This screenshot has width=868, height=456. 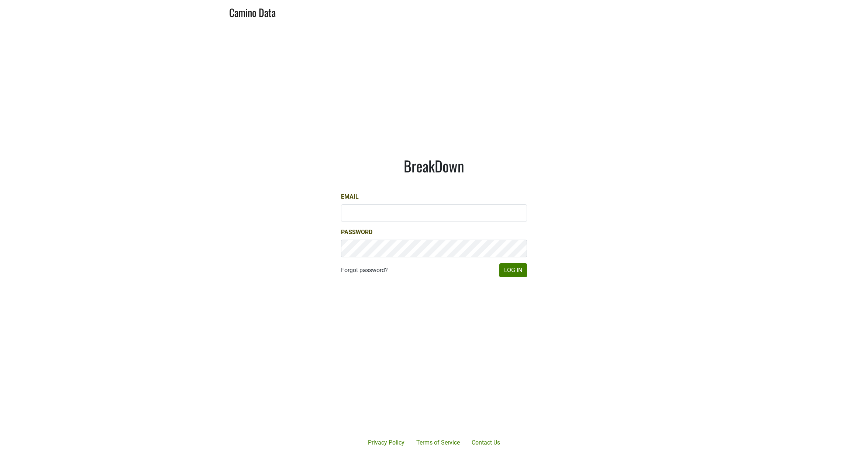 I want to click on a: Forgot password?, so click(x=364, y=270).